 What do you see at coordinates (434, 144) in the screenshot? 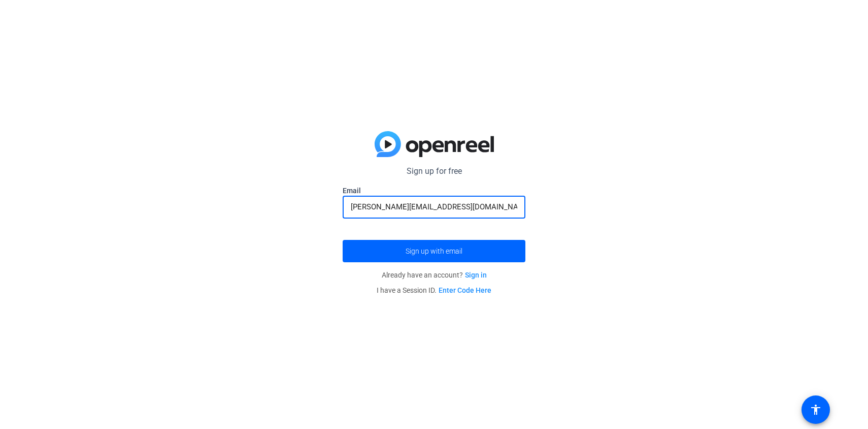
I see `img: blue-gradient.svg` at bounding box center [434, 144].